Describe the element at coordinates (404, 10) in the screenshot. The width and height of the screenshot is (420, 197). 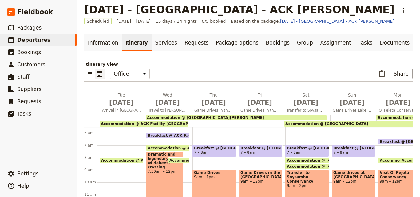
I see `button: Actions` at that location.